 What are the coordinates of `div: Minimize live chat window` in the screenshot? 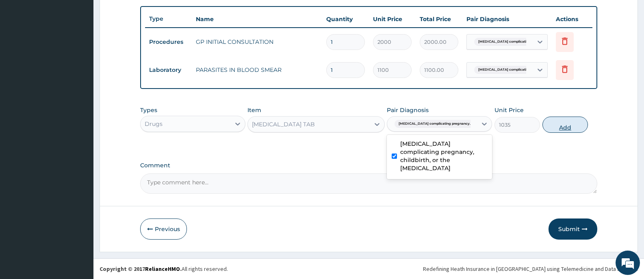 It's located at (143, 14).